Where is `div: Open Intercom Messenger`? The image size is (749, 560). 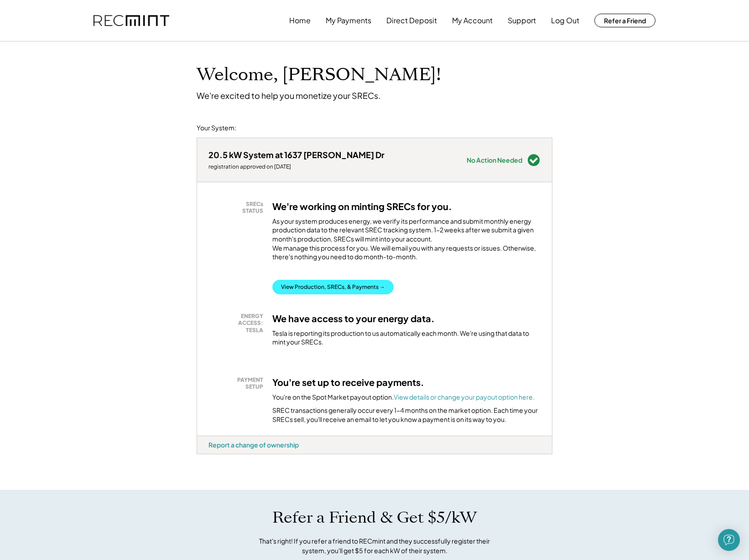
div: Open Intercom Messenger is located at coordinates (729, 540).